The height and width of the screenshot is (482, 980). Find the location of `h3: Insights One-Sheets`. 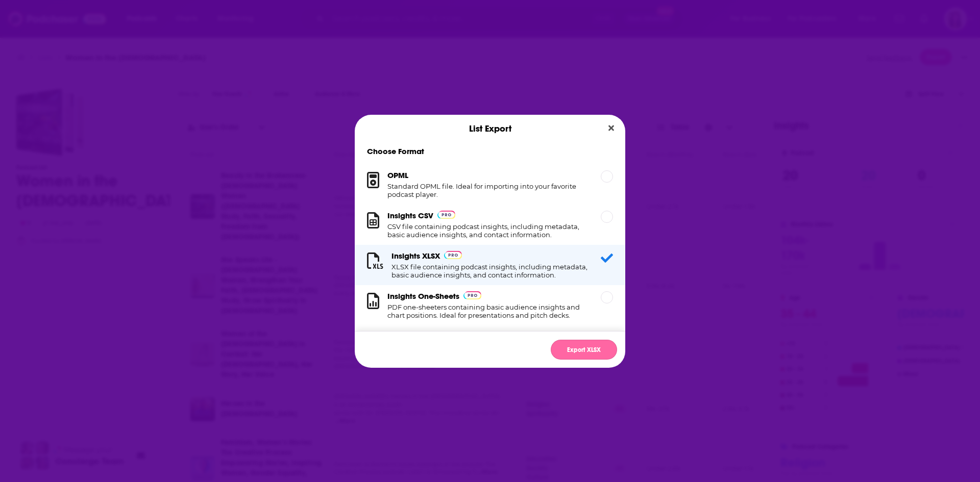

h3: Insights One-Sheets is located at coordinates (423, 296).